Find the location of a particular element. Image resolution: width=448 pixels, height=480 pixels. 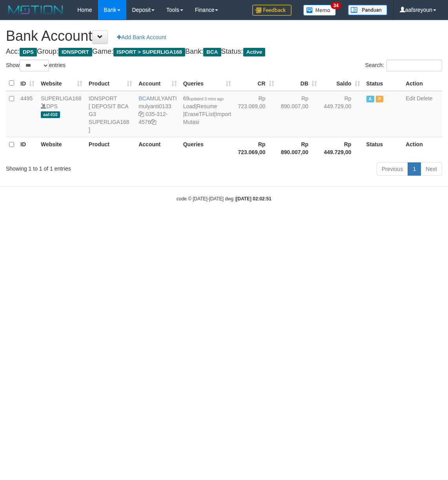

th: Product is located at coordinates (110, 148).